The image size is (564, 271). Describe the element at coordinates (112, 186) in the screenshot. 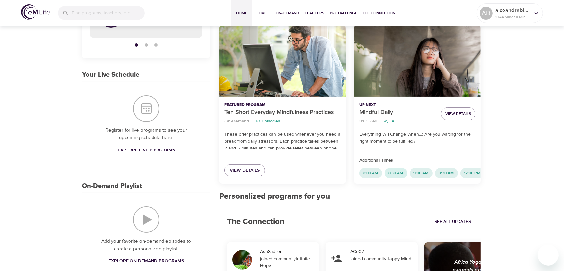

I see `h3: On-Demand Playlist` at that location.